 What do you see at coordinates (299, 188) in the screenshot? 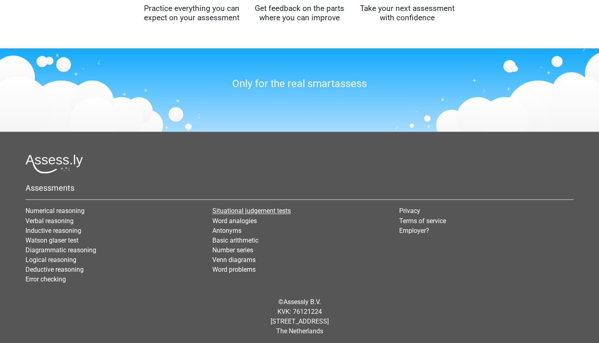
I see `h5: Assessments` at bounding box center [299, 188].